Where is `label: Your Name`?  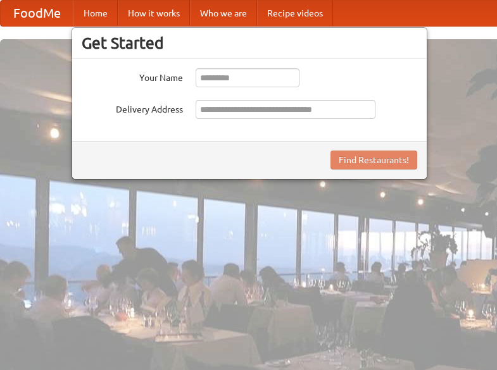
label: Your Name is located at coordinates (132, 76).